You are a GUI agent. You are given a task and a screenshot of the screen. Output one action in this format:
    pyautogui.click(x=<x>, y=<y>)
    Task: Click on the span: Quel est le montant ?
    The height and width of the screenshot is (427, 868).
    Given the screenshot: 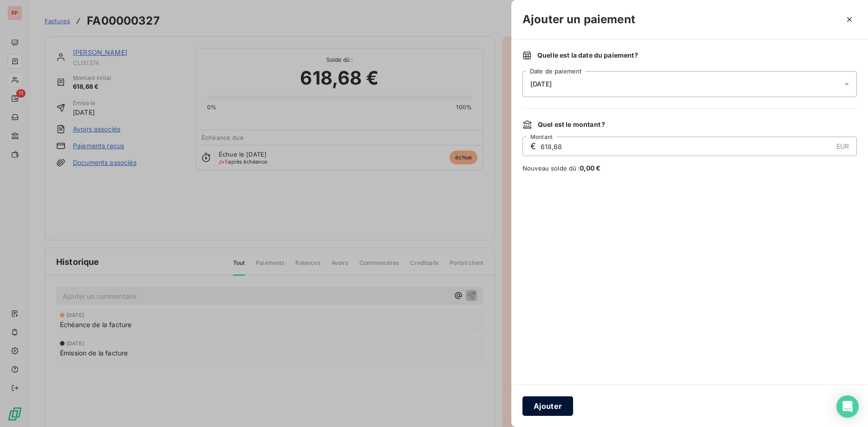 What is the action you would take?
    pyautogui.click(x=572, y=124)
    